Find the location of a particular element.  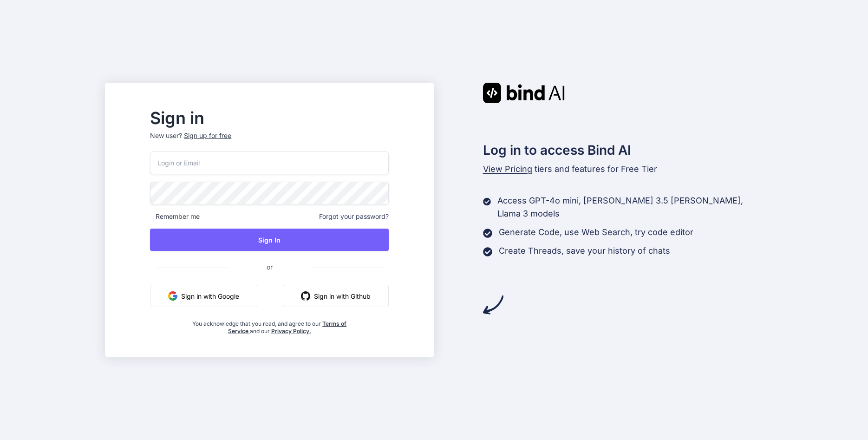

span: or is located at coordinates (269, 267).